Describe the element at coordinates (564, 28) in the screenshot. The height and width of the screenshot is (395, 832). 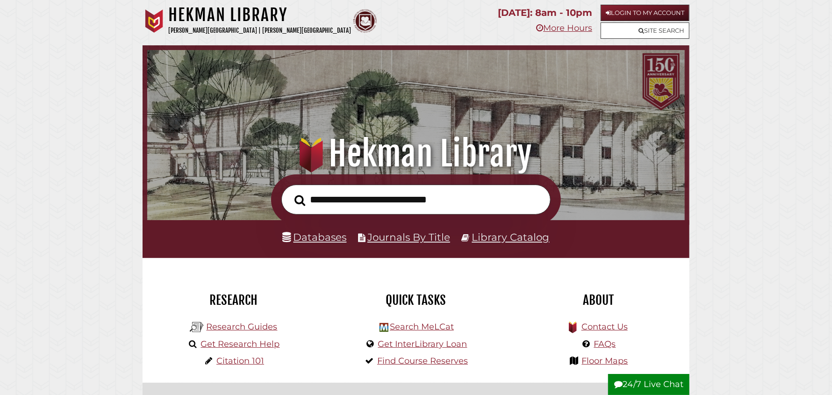
I see `a: More Hours` at that location.